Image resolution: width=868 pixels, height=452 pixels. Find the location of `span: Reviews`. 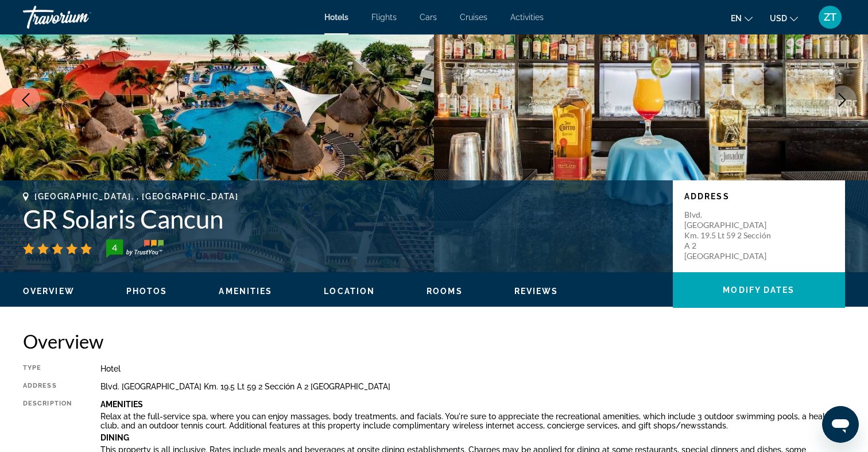

span: Reviews is located at coordinates (536, 291).